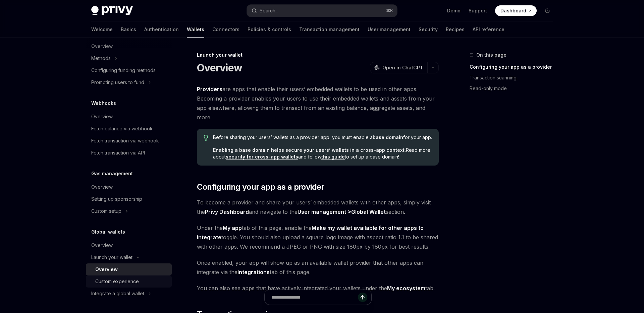 Image resolution: width=644 pixels, height=313 pixels. Describe the element at coordinates (478, 11) in the screenshot. I see `a: Support` at that location.